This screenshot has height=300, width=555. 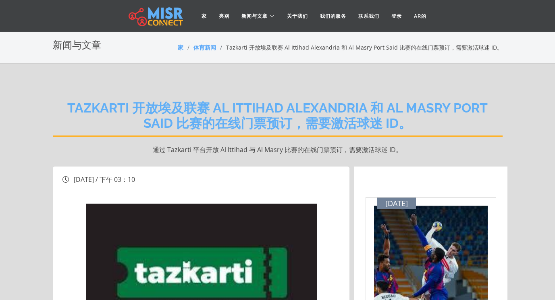 What do you see at coordinates (333, 16) in the screenshot?
I see `a: 我们的服务` at bounding box center [333, 16].